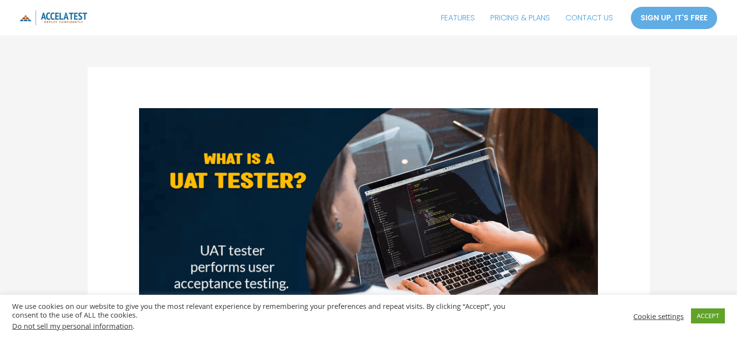 This screenshot has width=737, height=337. I want to click on a: FEATURES, so click(458, 18).